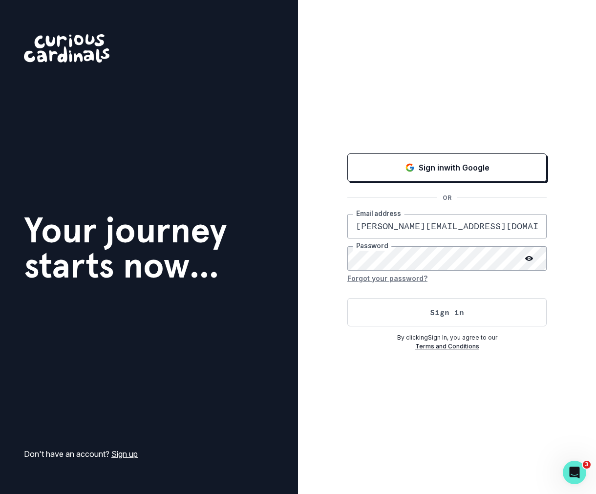 This screenshot has width=596, height=494. What do you see at coordinates (447, 346) in the screenshot?
I see `a: Terms and Conditions` at bounding box center [447, 346].